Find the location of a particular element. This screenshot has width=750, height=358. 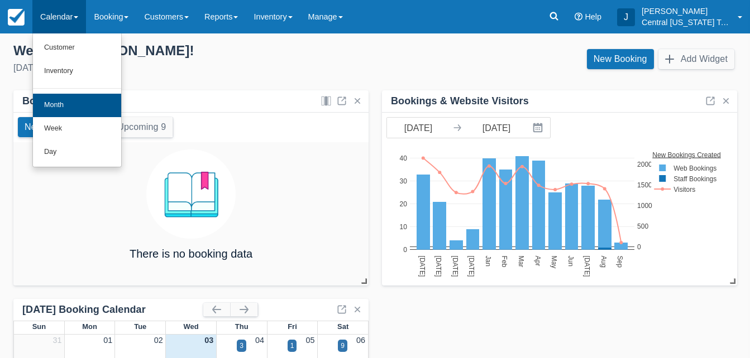

div: J is located at coordinates (626, 17).